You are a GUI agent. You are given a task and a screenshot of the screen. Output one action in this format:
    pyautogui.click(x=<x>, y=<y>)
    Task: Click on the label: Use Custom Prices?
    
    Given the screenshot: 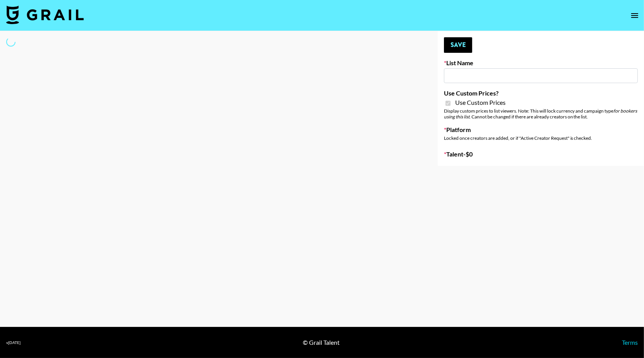 What is the action you would take?
    pyautogui.click(x=541, y=93)
    